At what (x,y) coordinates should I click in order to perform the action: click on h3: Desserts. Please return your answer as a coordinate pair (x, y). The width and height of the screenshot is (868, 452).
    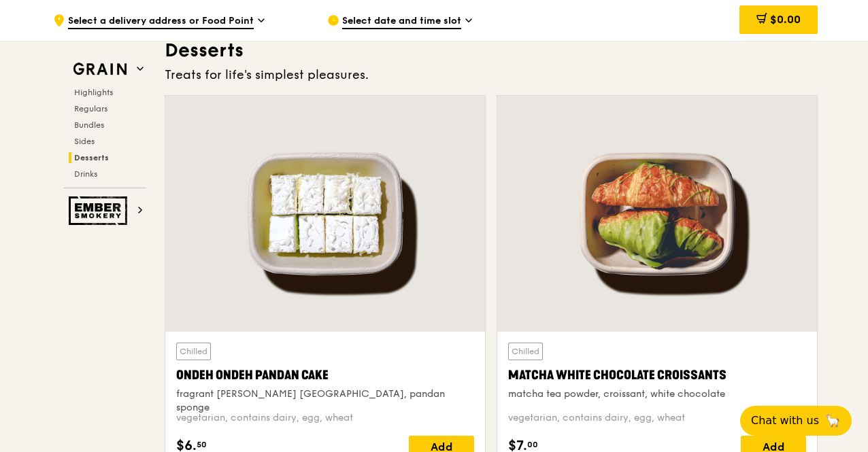
    Looking at the image, I should click on (492, 51).